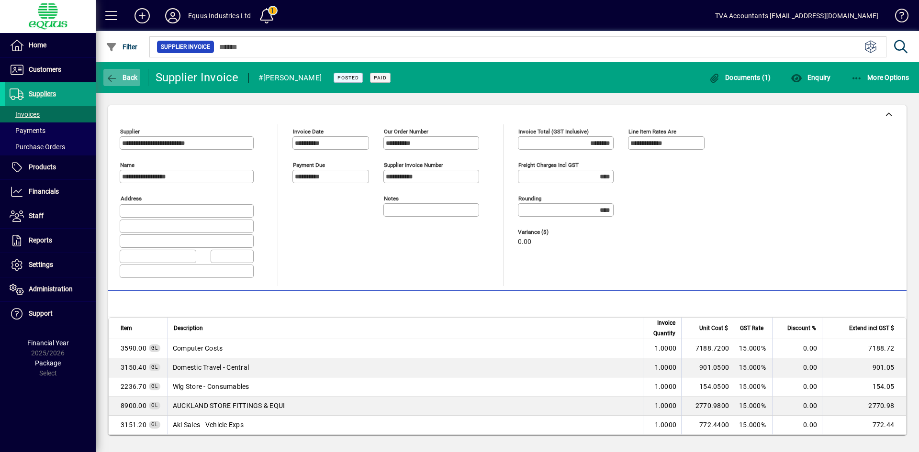 The height and width of the screenshot is (452, 919). What do you see at coordinates (134, 425) in the screenshot?
I see `span: Akl Sales - Vehicle Exps` at bounding box center [134, 425].